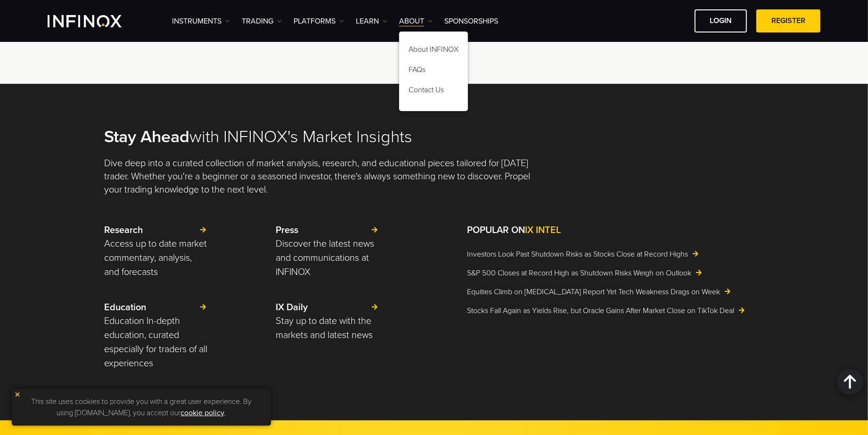 This screenshot has width=868, height=435. I want to click on a: ABOUT, so click(415, 21).